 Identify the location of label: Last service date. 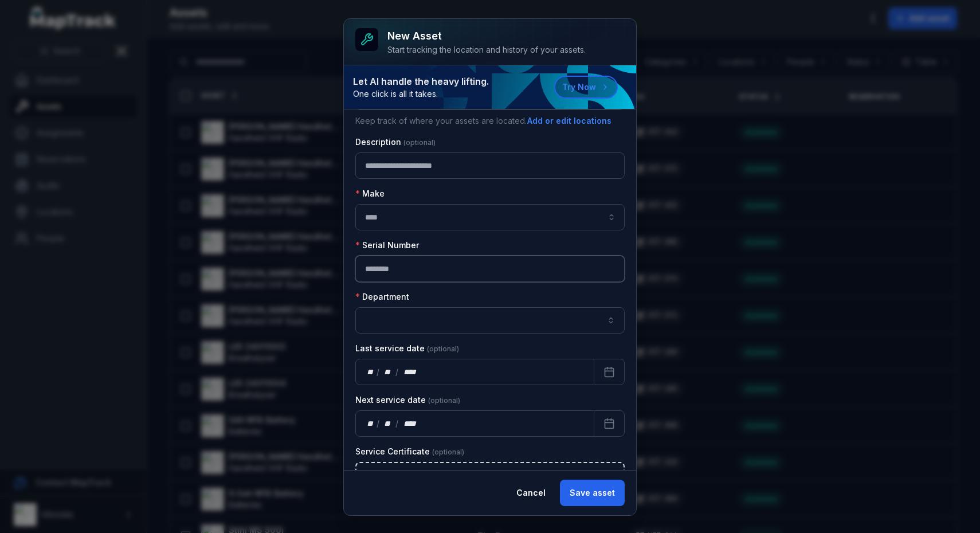
(407, 349).